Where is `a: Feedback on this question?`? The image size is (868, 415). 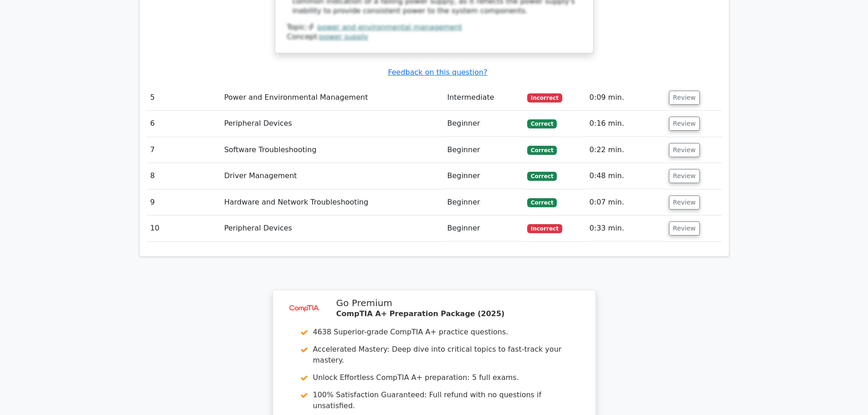 a: Feedback on this question? is located at coordinates (437, 72).